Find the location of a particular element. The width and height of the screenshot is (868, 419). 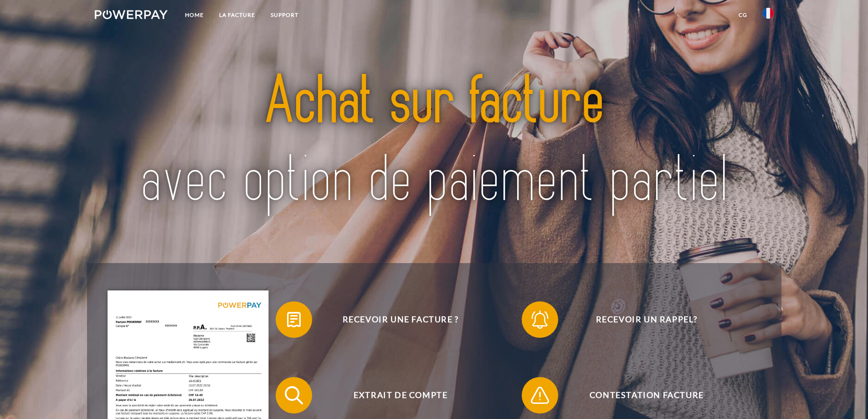

a: Home is located at coordinates (194, 15).